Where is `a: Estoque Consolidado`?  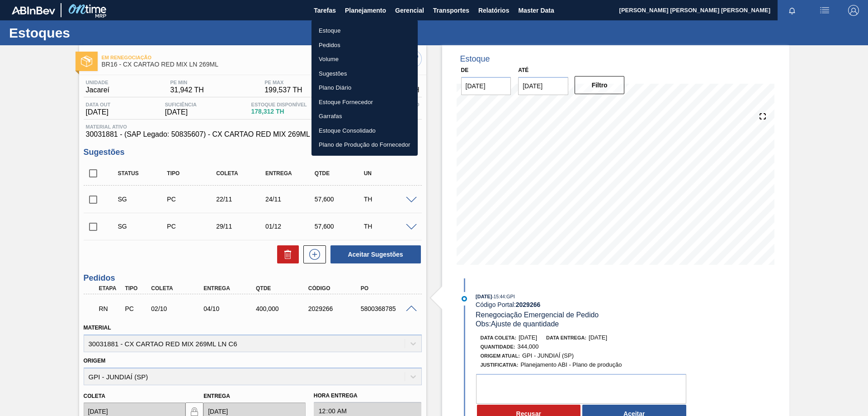 a: Estoque Consolidado is located at coordinates (364, 131).